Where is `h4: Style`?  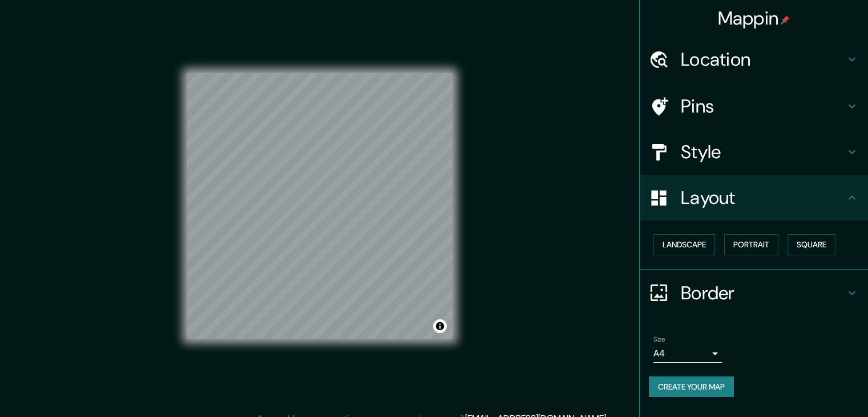 h4: Style is located at coordinates (763, 152).